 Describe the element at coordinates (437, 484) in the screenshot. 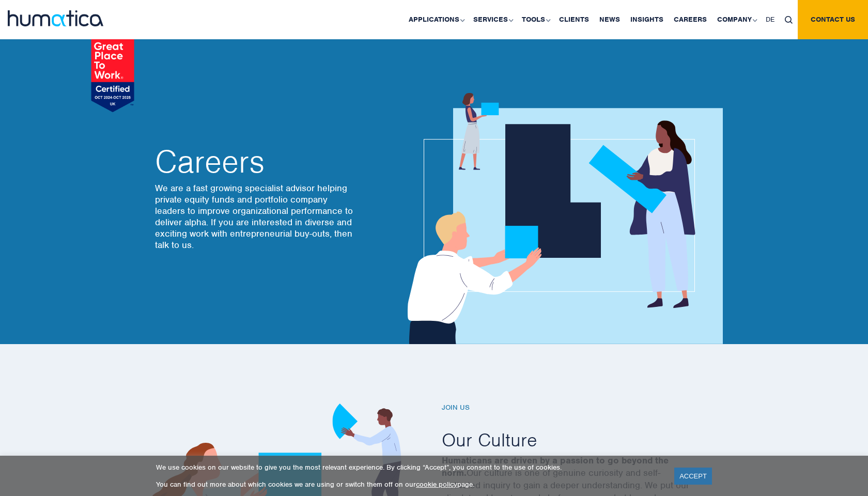

I see `a: cookie policy` at that location.